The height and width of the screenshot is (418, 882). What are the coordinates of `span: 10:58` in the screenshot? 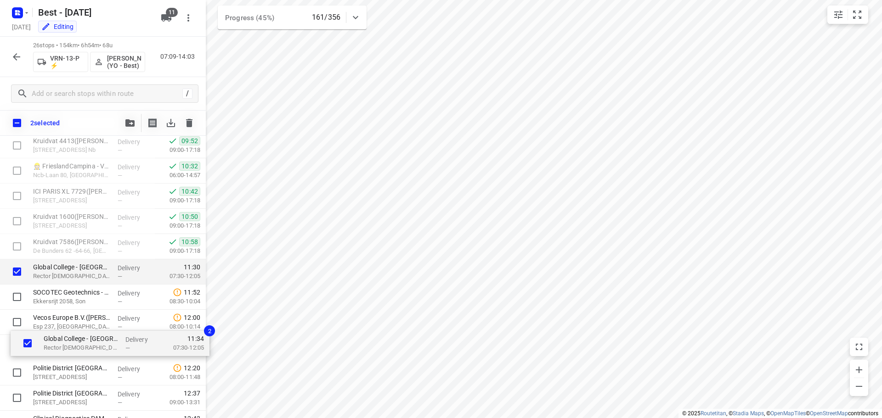 It's located at (190, 242).